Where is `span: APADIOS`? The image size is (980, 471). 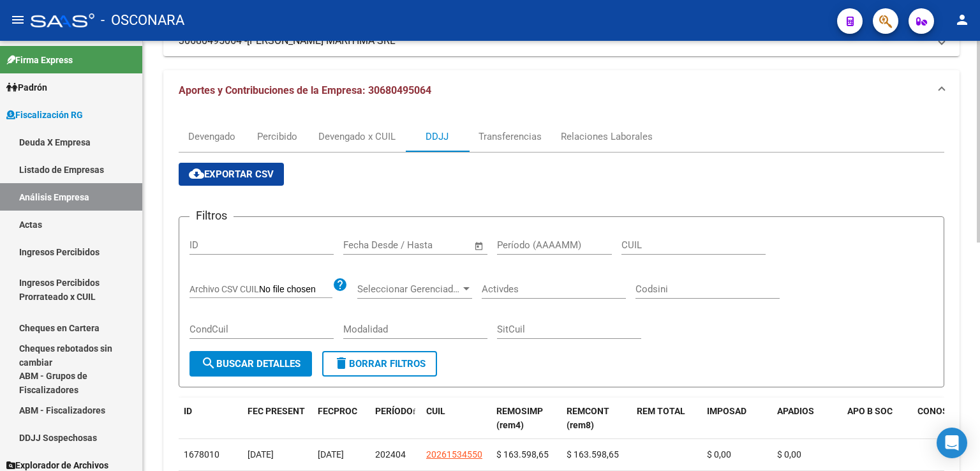 span: APADIOS is located at coordinates (795, 411).